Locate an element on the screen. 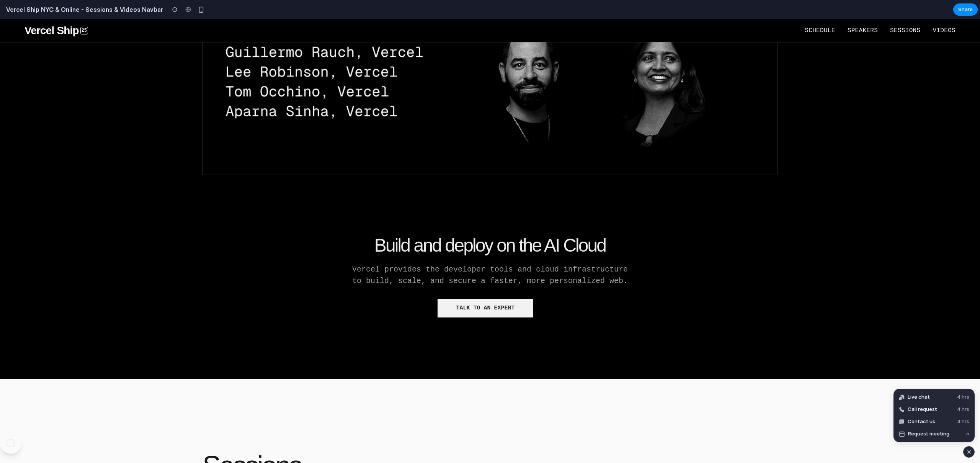 The width and height of the screenshot is (980, 463). button: Talk to an expert is located at coordinates (485, 289).